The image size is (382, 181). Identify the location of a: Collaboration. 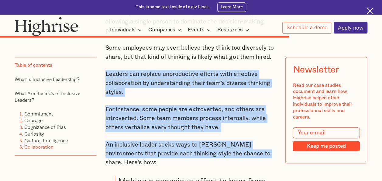
(39, 147).